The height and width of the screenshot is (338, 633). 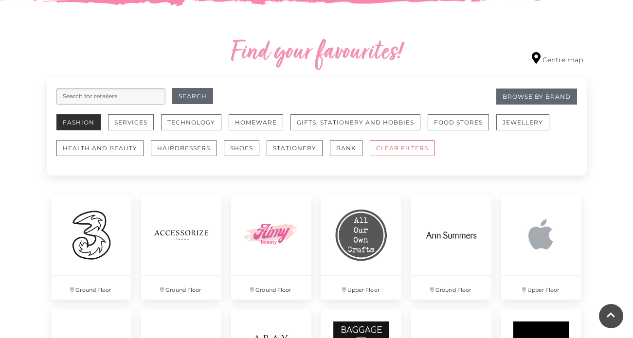 What do you see at coordinates (294, 148) in the screenshot?
I see `button: Stationery` at bounding box center [294, 148].